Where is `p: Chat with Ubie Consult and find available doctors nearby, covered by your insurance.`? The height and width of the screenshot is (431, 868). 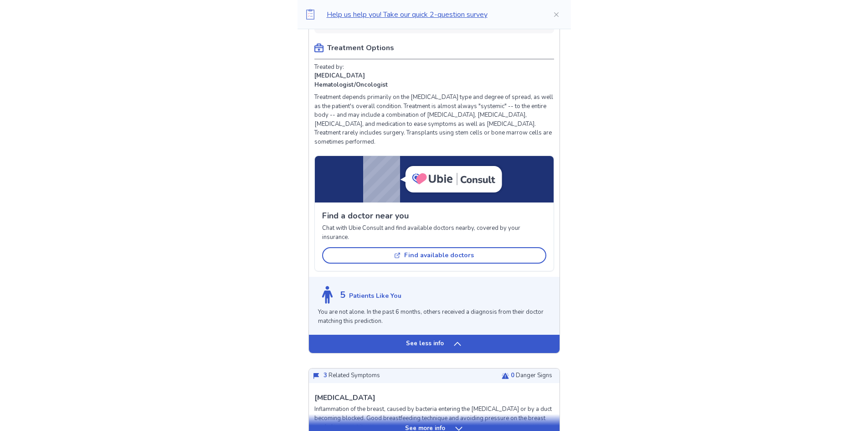
p: Chat with Ubie Consult and find available doctors nearby, covered by your insurance. is located at coordinates (434, 233).